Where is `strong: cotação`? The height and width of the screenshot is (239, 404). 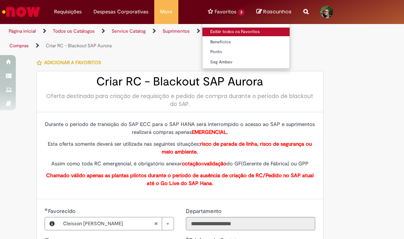
strong: cotação is located at coordinates (191, 164).